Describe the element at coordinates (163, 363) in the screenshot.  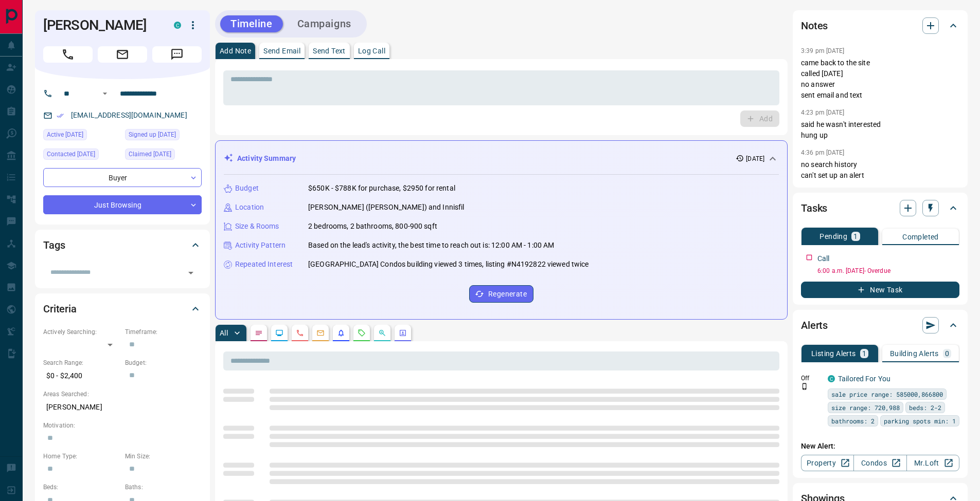
I see `p: Budget:` at that location.